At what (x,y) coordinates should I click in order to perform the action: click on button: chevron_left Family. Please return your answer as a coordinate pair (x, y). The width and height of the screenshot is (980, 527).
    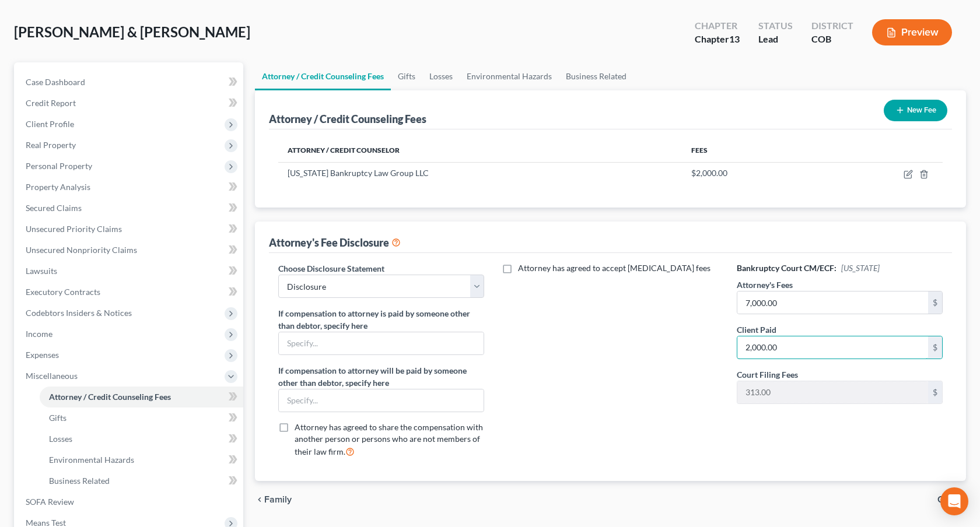
    Looking at the image, I should click on (273, 500).